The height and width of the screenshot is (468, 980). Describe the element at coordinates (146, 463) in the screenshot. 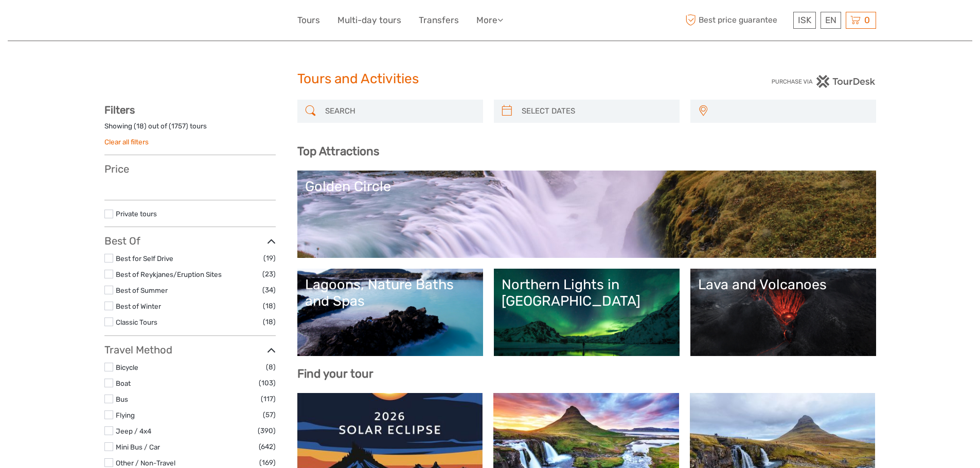

I see `a: Other / Non-Travel` at that location.